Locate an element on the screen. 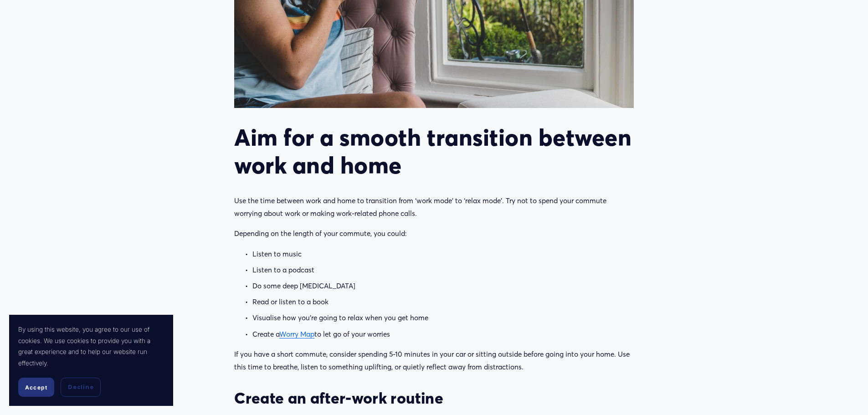 This screenshot has width=868, height=415. button: Accept is located at coordinates (36, 387).